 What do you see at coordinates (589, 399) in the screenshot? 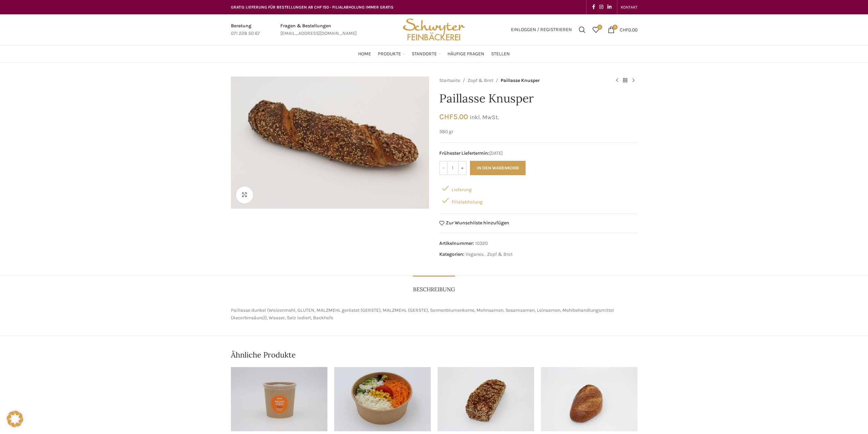
I see `a: Ruchbrot lang 250g` at bounding box center [589, 399].